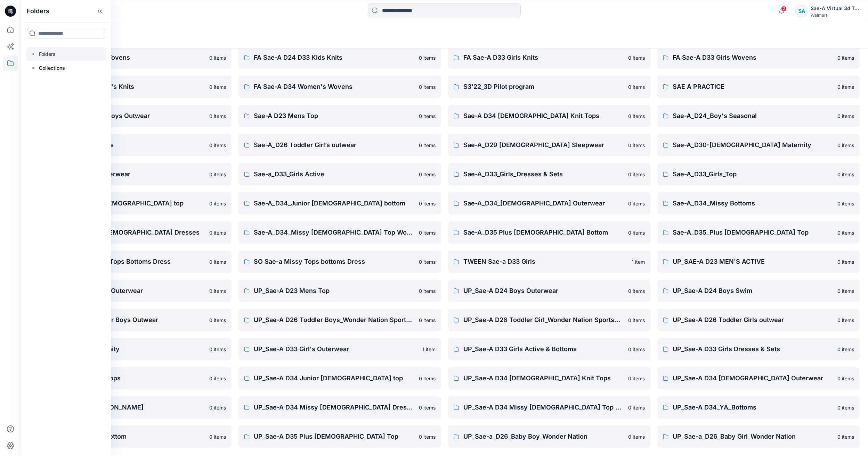 The image size is (868, 456). Describe the element at coordinates (334, 87) in the screenshot. I see `p: FA Sae-A D34 Women's Wovens` at that location.